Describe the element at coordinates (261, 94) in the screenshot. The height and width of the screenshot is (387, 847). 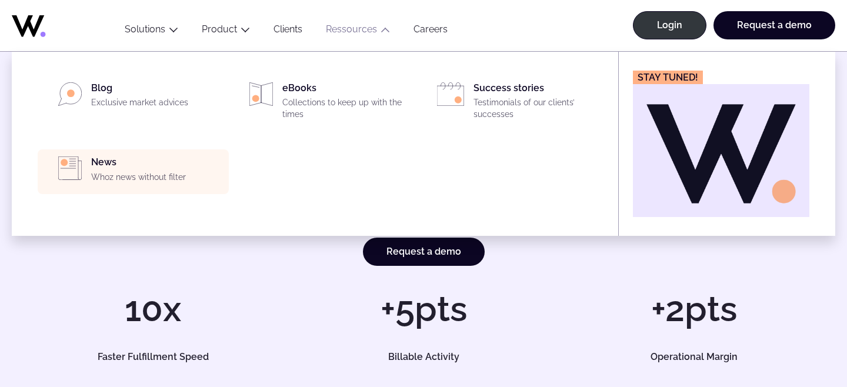
I see `img: PICTO_LIVRES.svg` at that location.